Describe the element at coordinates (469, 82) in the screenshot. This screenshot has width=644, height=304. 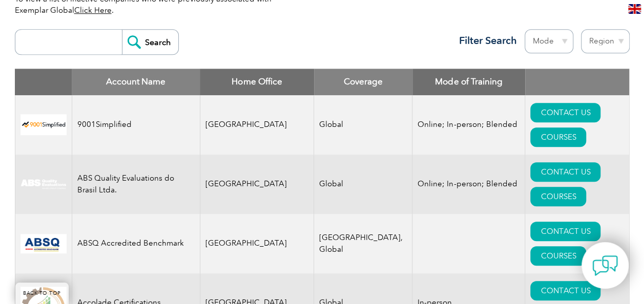
I see `th: Mode of Training: activate to sort column ascending` at that location.